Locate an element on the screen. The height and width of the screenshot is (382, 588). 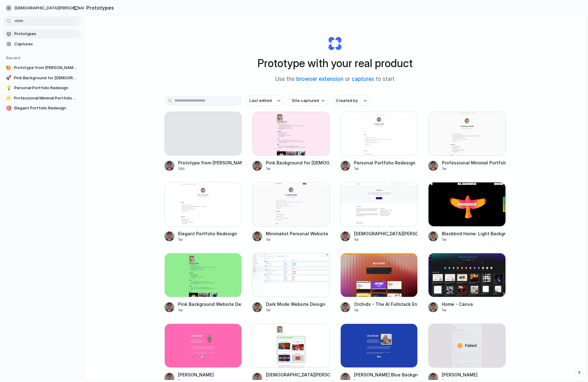
a: Orchids - The AI Fullstack EngineerOrchids - The AI Fullstack Engineer1w is located at coordinates (379, 283).